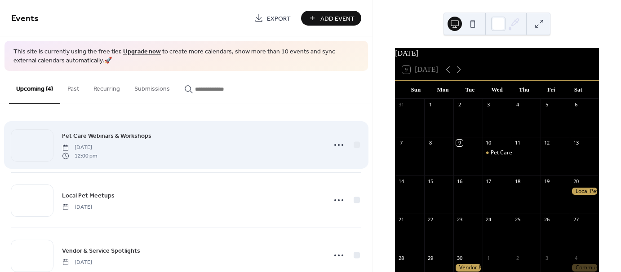 The height and width of the screenshot is (272, 621). I want to click on div: Vendor & Service Spotlights, so click(468, 268).